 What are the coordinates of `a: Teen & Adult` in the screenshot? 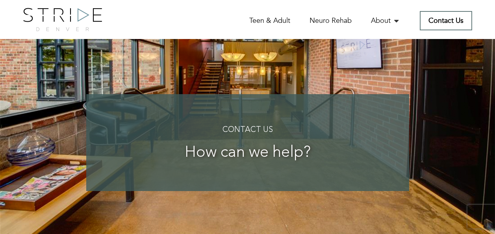 It's located at (270, 20).